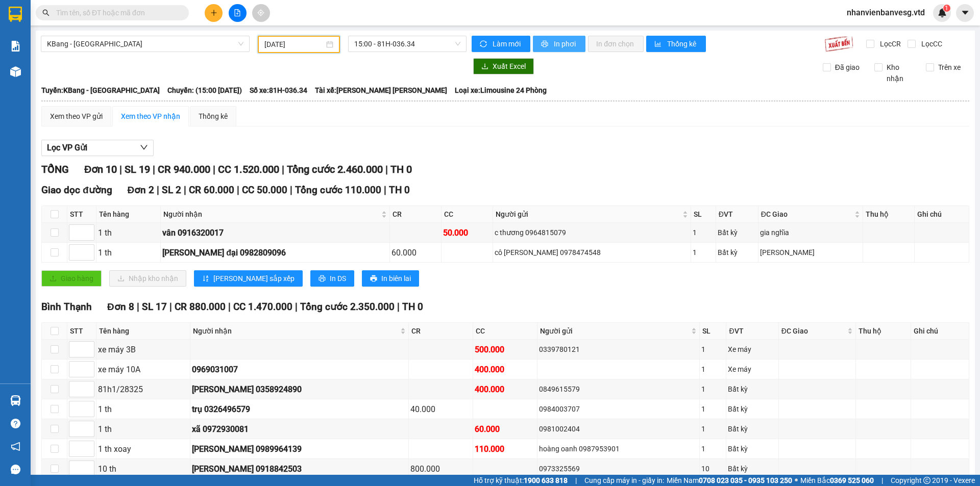 This screenshot has height=486, width=980. I want to click on button: In đơn chọn, so click(615, 44).